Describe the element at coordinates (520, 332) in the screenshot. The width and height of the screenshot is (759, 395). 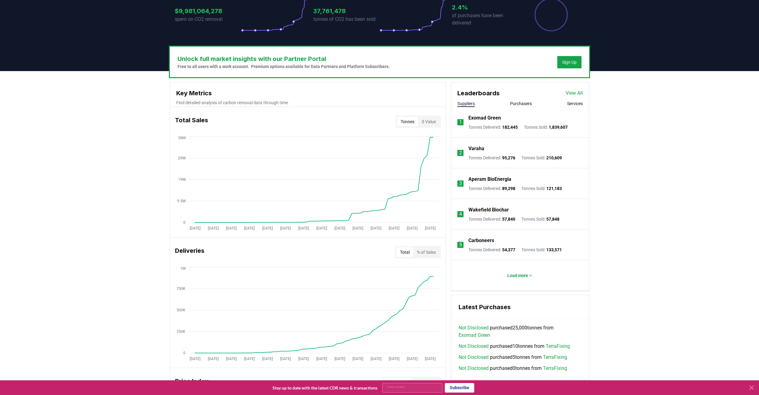
I see `span: purchased 25,000 tonnes from` at that location.